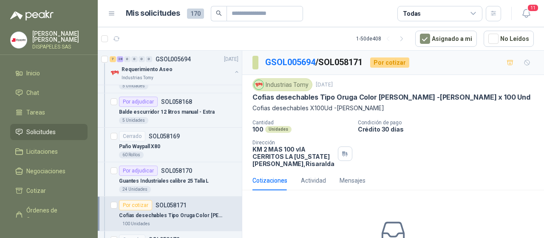 The height and width of the screenshot is (238, 544). What do you see at coordinates (176, 171) in the screenshot?
I see `p: SOL058170` at bounding box center [176, 171].